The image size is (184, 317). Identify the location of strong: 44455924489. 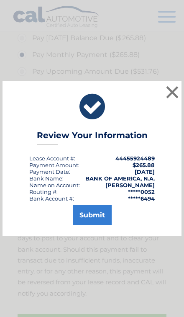
(135, 158).